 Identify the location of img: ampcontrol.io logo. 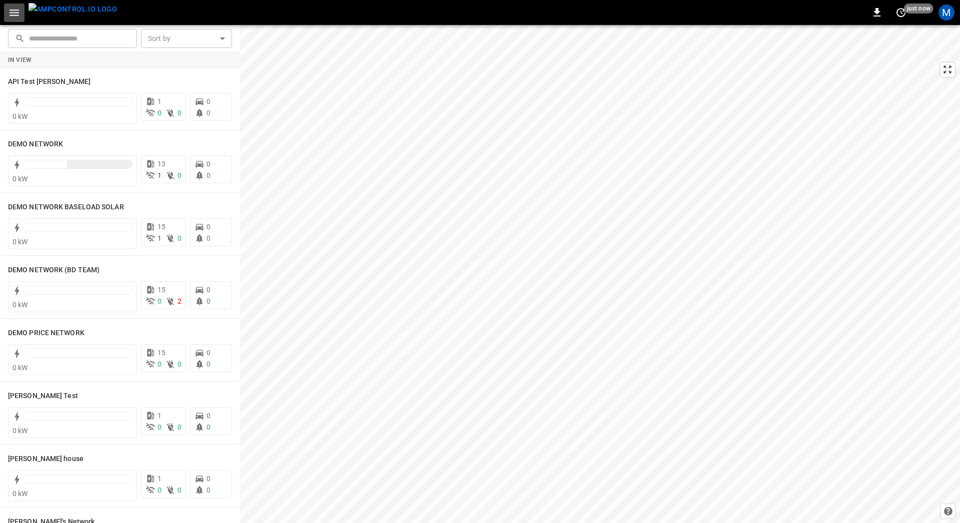
(72, 9).